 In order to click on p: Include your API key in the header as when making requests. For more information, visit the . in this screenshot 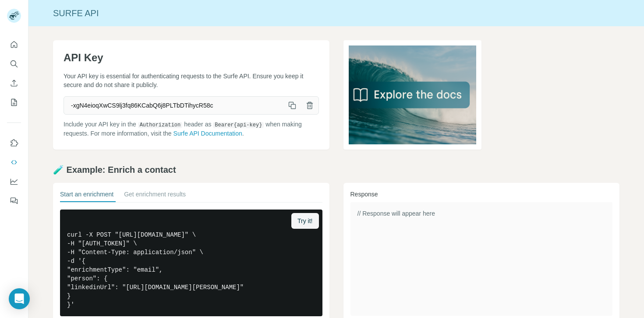, I will do `click(191, 129)`.